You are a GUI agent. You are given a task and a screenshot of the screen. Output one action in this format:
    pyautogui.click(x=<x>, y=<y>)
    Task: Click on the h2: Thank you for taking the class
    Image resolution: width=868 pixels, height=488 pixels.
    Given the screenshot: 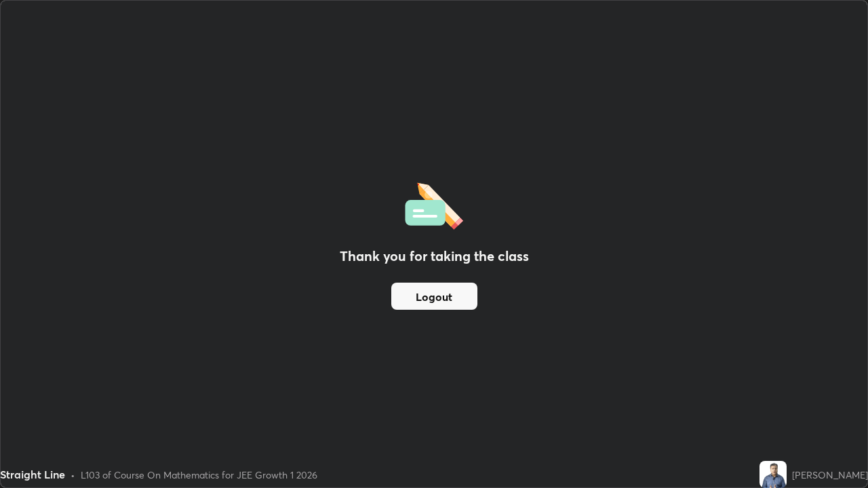 What is the action you would take?
    pyautogui.click(x=434, y=256)
    